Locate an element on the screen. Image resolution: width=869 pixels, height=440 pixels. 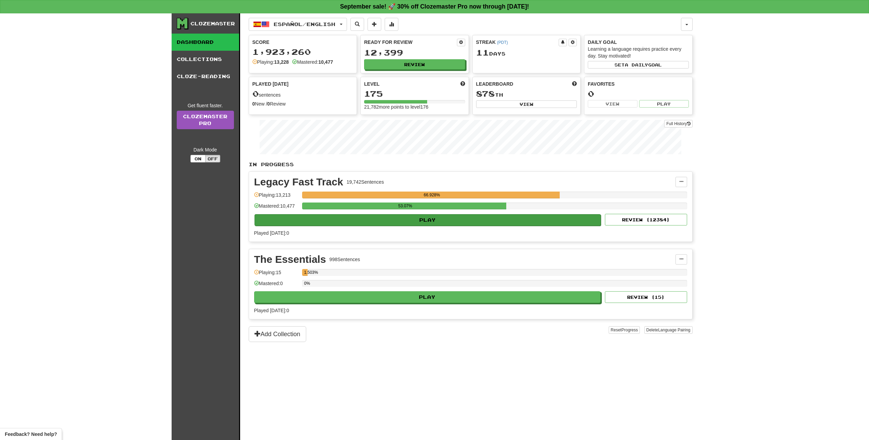
div: Clozemaster is located at coordinates (213, 24).